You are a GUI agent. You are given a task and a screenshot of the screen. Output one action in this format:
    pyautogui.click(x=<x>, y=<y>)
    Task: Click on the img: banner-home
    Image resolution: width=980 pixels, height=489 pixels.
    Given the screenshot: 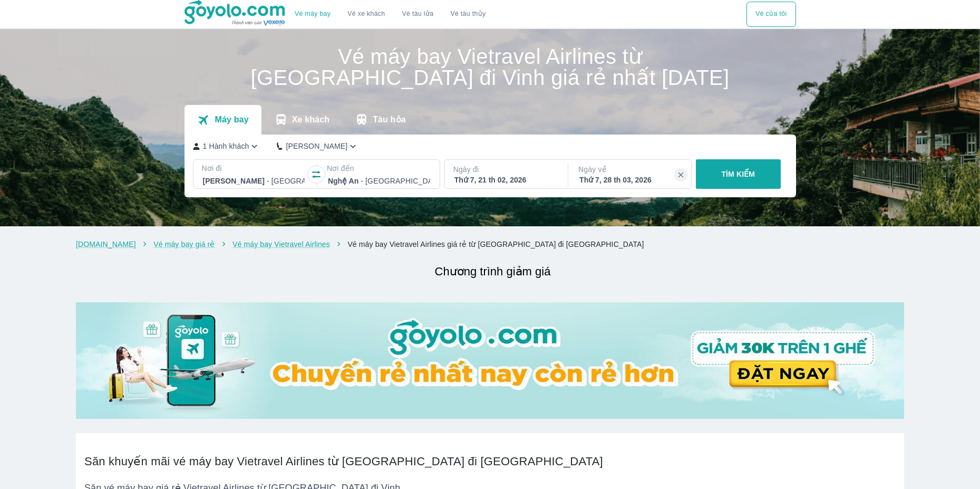 What is the action you would take?
    pyautogui.click(x=489, y=361)
    